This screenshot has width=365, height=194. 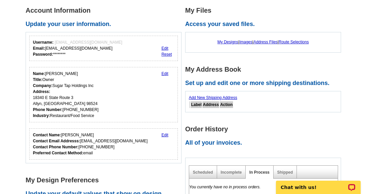 What do you see at coordinates (213, 97) in the screenshot?
I see `a: Add New Shipping Address` at bounding box center [213, 97].